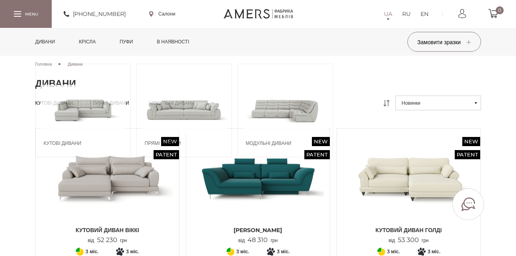 This screenshot has height=256, width=516. What do you see at coordinates (287, 143) in the screenshot?
I see `span: Модульні дивани` at bounding box center [287, 143].